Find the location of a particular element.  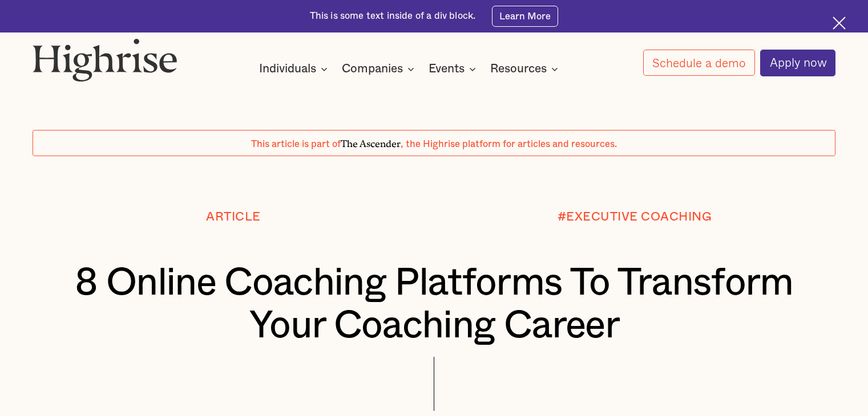

span: , the Highrise platform for articles and resources. is located at coordinates (509, 144).